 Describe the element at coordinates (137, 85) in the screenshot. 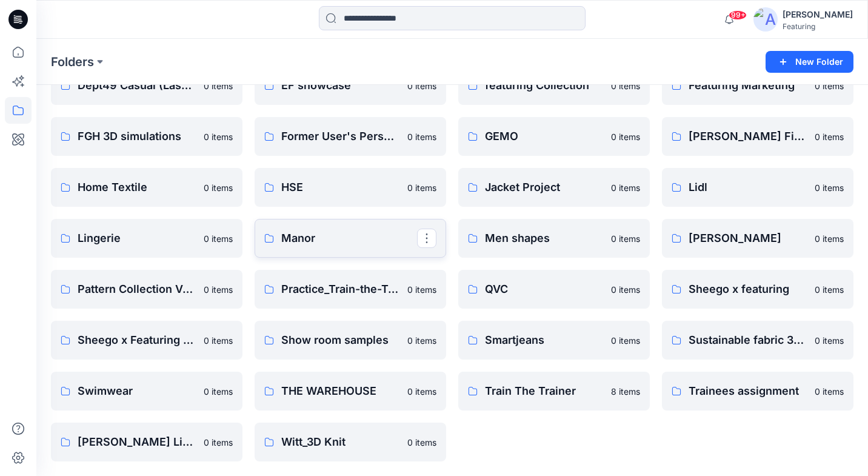

I see `p: Dept49 Casual (Lascana)` at that location.